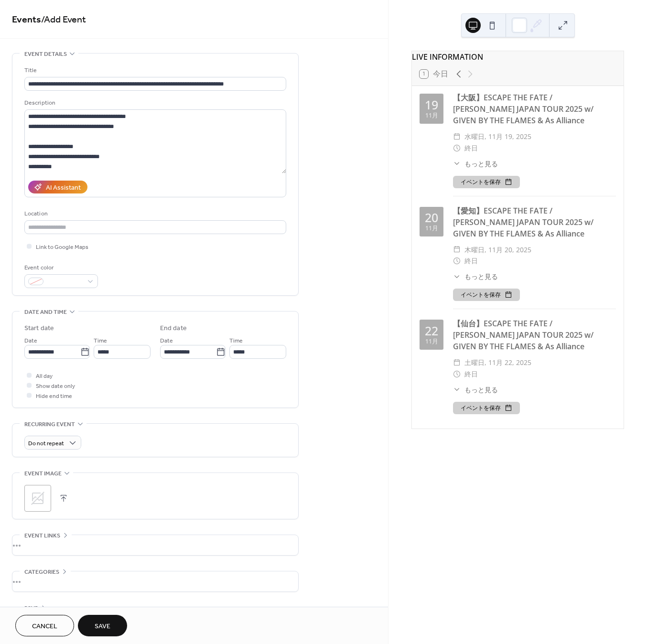 The height and width of the screenshot is (644, 647). What do you see at coordinates (431, 105) in the screenshot?
I see `div: 19` at bounding box center [431, 105].